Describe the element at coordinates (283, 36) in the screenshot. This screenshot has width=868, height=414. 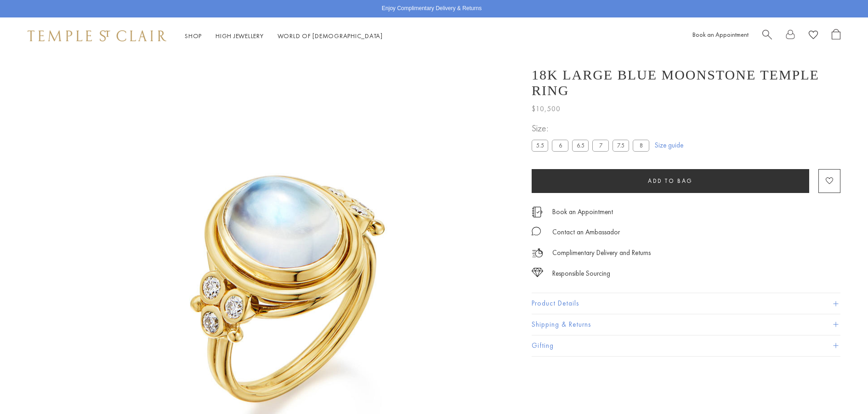
I see `nav: Main navigation` at that location.